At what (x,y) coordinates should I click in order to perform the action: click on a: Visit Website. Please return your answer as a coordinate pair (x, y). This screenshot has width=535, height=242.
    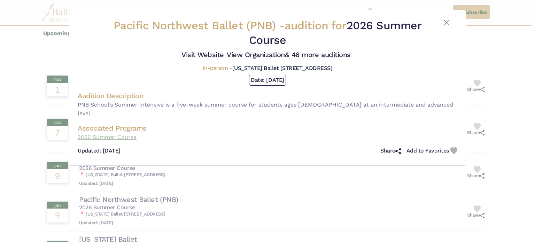
    Looking at the image, I should click on (203, 55).